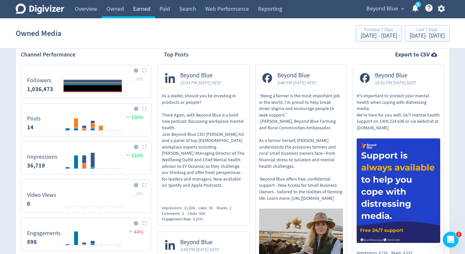 The height and width of the screenshot is (254, 465). What do you see at coordinates (204, 141) in the screenshot?
I see `p: As a leader, should you be investing in products or people? Think Again, with Beyond Blue is a bo...` at bounding box center [204, 141].